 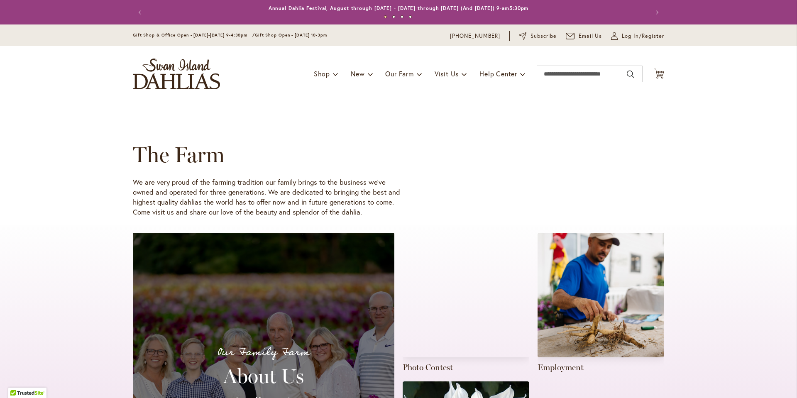 I want to click on a: Email Us, so click(x=584, y=36).